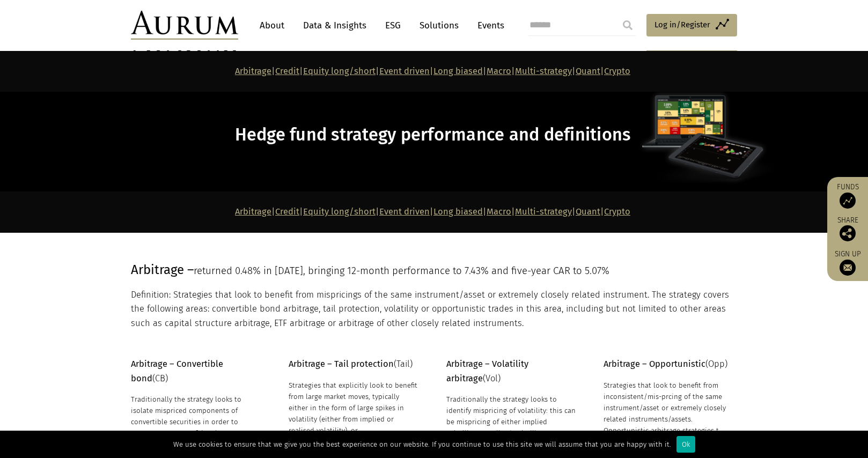 This screenshot has height=458, width=868. Describe the element at coordinates (354, 408) in the screenshot. I see `div: Strategies that explicitly look to benefit from large market moves, typically either in the form ...` at that location.